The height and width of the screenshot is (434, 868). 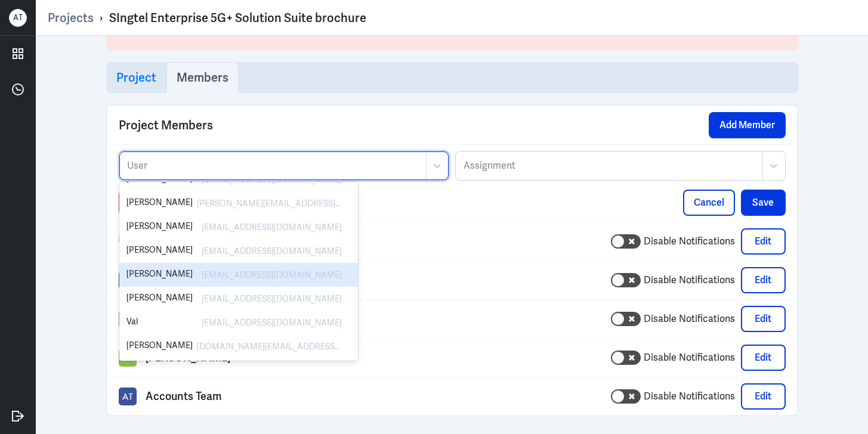 I want to click on p: Accounts Team, so click(x=184, y=397).